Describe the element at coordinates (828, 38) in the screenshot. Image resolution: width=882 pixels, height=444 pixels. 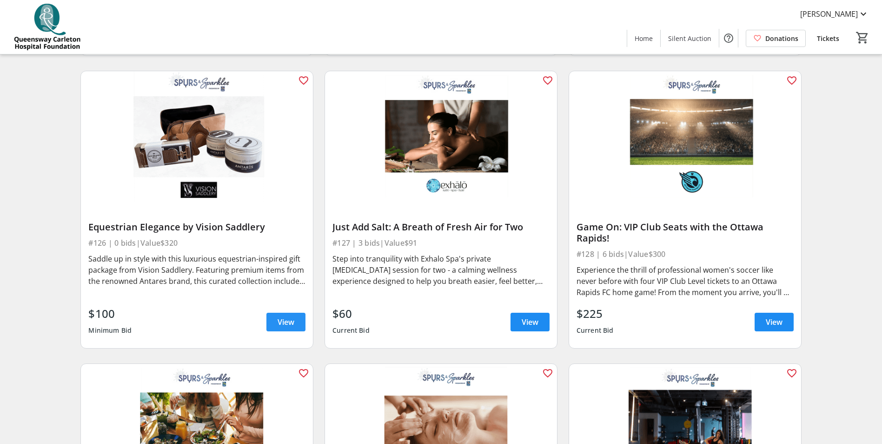
I see `a: Tickets` at that location.